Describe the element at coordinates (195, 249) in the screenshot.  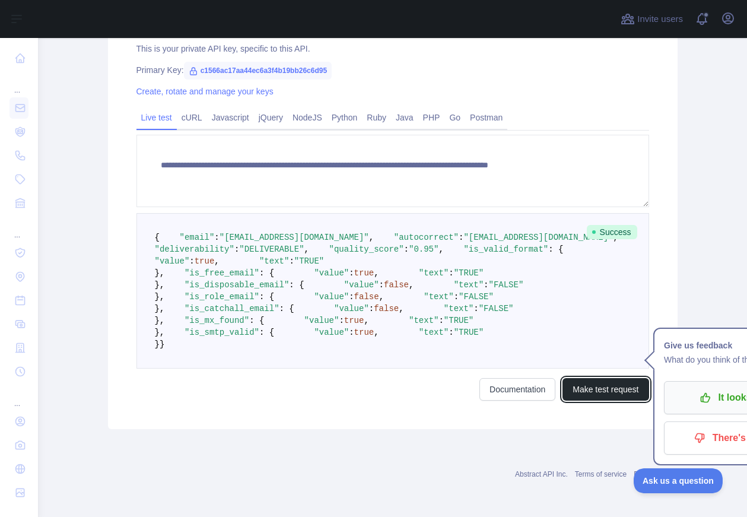
I see `span: "deliverability"` at that location.